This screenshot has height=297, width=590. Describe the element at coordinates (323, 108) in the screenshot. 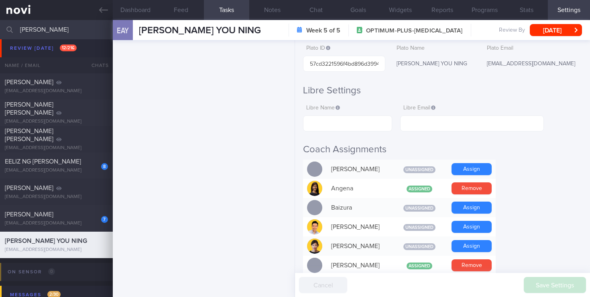

I see `span: Libre Name` at that location.